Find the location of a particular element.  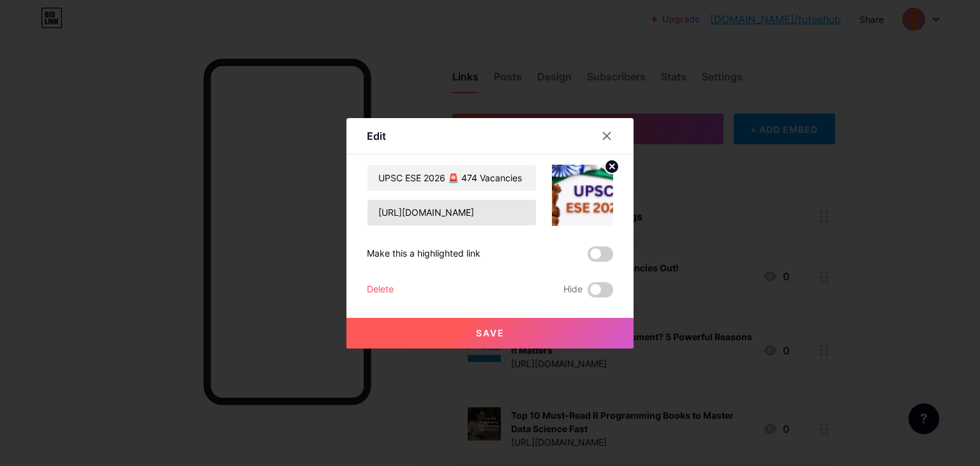

div: Make this a highlighted link is located at coordinates (424, 254).